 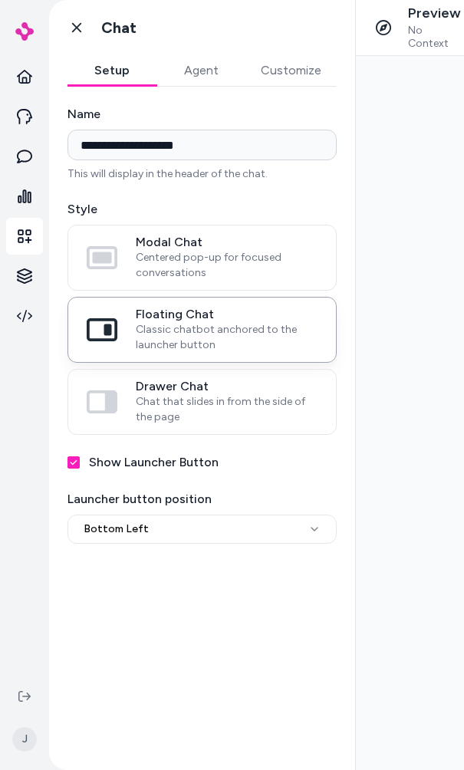 I want to click on button: Agent, so click(x=201, y=71).